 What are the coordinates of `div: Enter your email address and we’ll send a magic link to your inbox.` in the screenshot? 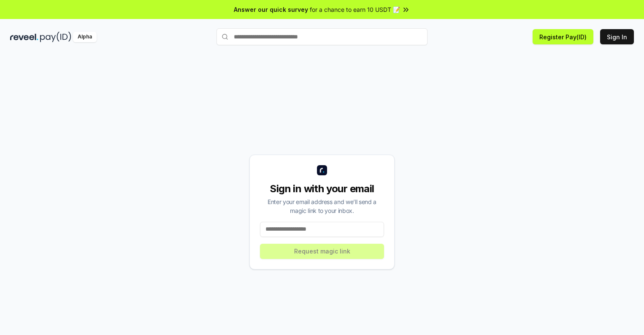 It's located at (322, 206).